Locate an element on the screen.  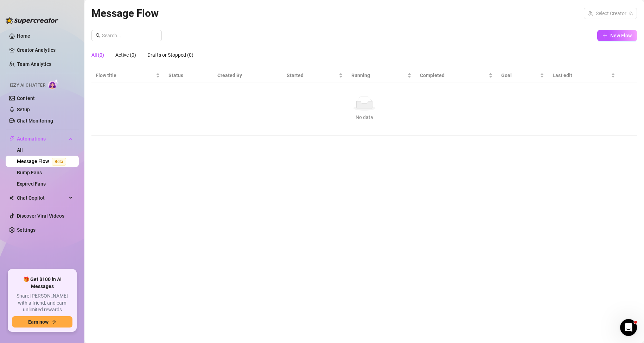
span: search is located at coordinates (98, 35).